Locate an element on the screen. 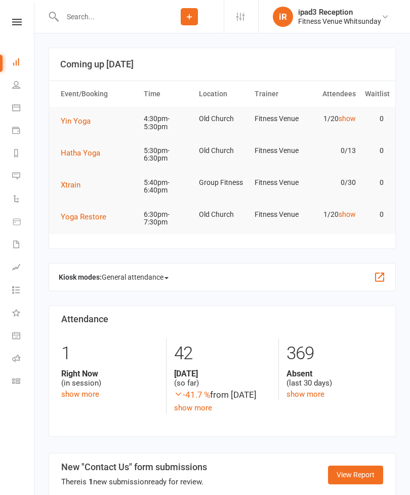 The height and width of the screenshot is (495, 410). a: View Report is located at coordinates (356, 475).